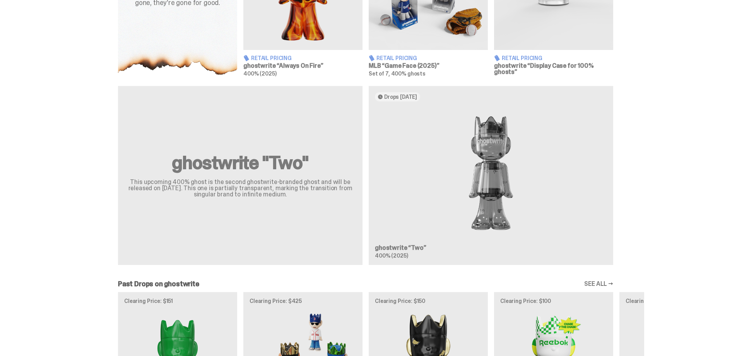 The image size is (737, 356). I want to click on p: Clearing Price: $425, so click(303, 301).